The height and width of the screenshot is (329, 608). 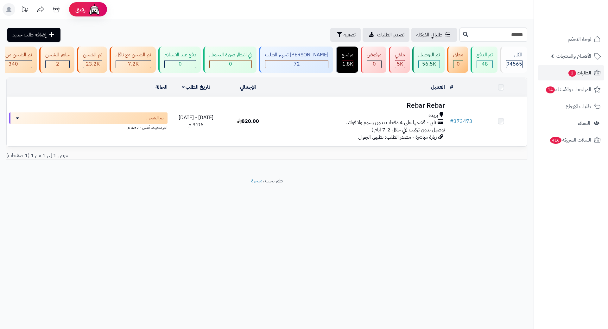 I want to click on div: 1807, so click(x=347, y=64).